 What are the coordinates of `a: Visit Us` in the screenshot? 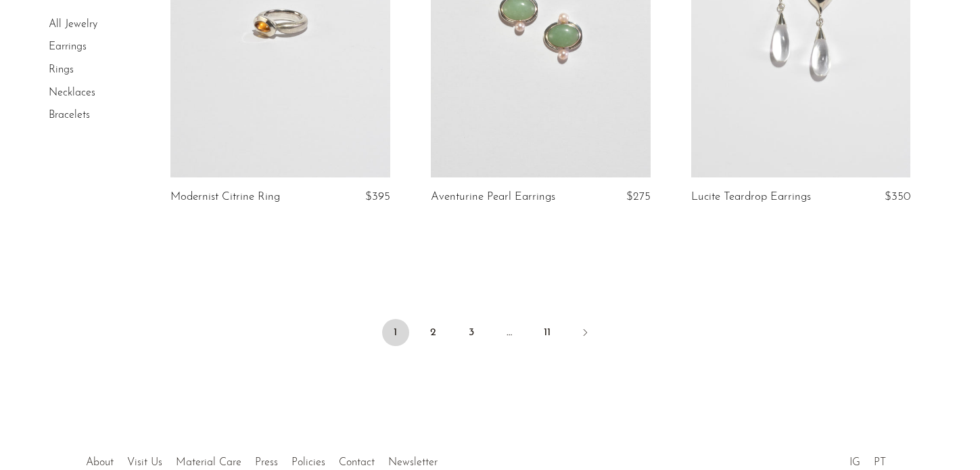 It's located at (144, 462).